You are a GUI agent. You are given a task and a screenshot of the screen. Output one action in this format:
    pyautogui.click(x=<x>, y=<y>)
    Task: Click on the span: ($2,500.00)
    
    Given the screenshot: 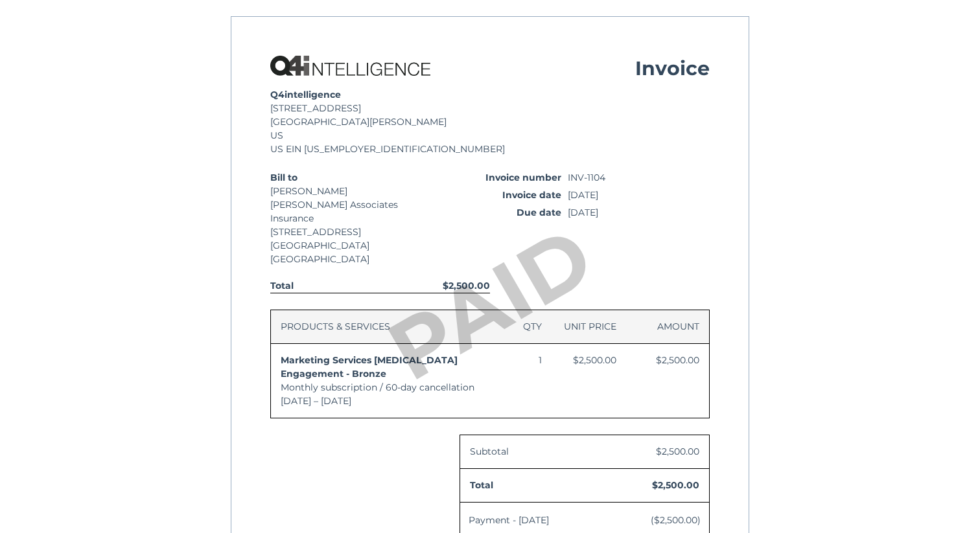 What is the action you would take?
    pyautogui.click(x=675, y=520)
    